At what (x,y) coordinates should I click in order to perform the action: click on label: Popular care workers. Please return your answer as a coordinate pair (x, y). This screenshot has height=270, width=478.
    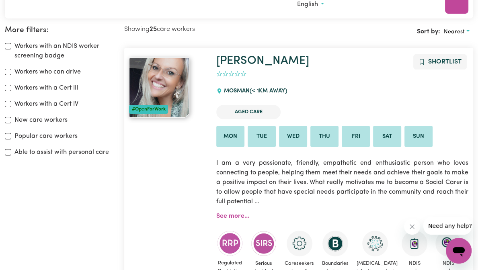
    Looking at the image, I should click on (46, 136).